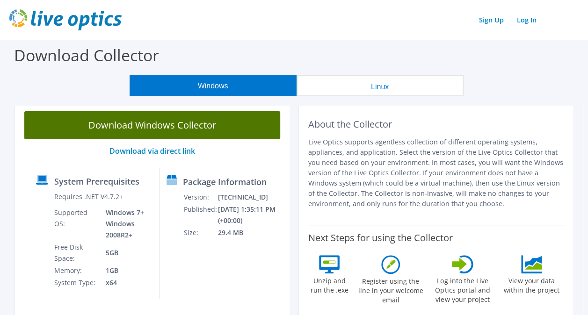 Image resolution: width=588 pixels, height=315 pixels. Describe the element at coordinates (436, 124) in the screenshot. I see `h2: About the Collector` at that location.